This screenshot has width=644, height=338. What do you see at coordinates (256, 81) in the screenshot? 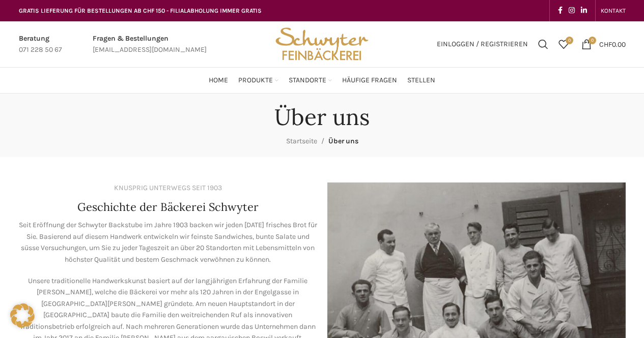
I see `span: Produkte` at bounding box center [256, 81].